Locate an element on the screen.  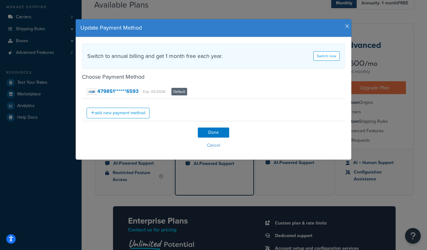
input: Done is located at coordinates (214, 132).